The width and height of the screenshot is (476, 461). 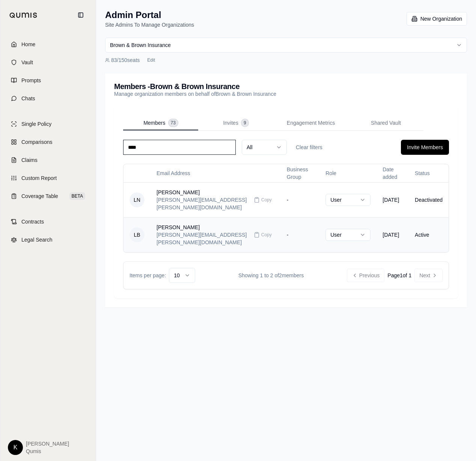 I want to click on a: Prompts, so click(x=48, y=80).